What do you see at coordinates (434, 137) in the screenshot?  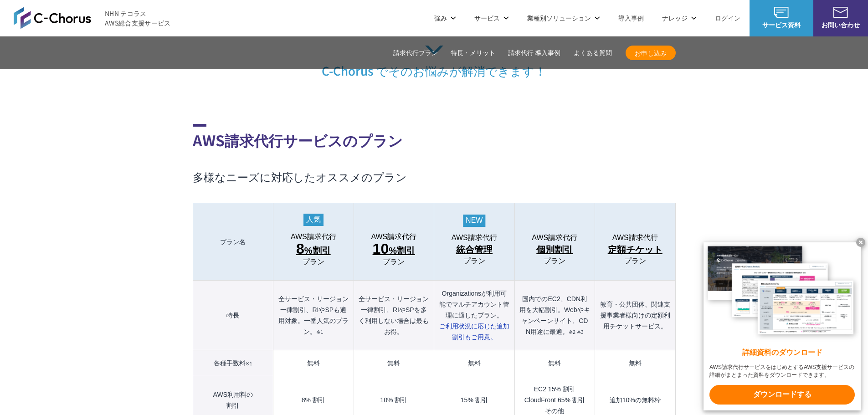 I see `h2: AWS請求代行サービスのプラン` at bounding box center [434, 137].